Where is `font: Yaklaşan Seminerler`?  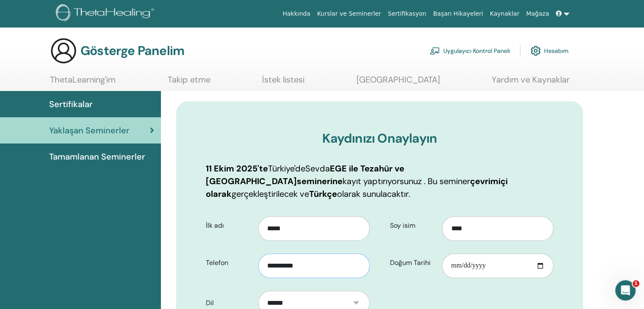 font: Yaklaşan Seminerler is located at coordinates (89, 131).